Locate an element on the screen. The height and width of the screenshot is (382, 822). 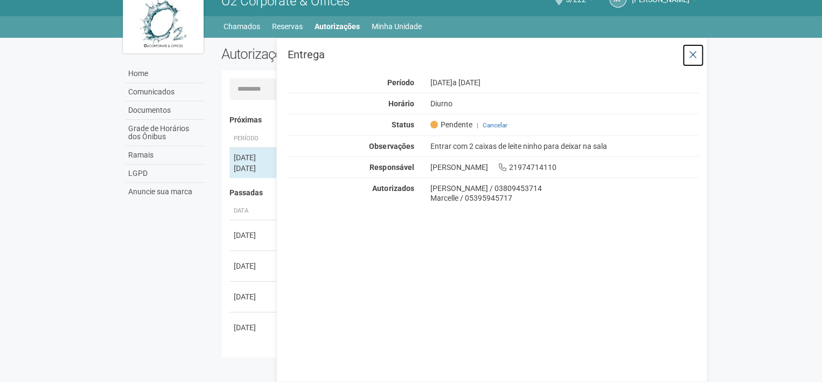
strong: Status is located at coordinates (403, 124).